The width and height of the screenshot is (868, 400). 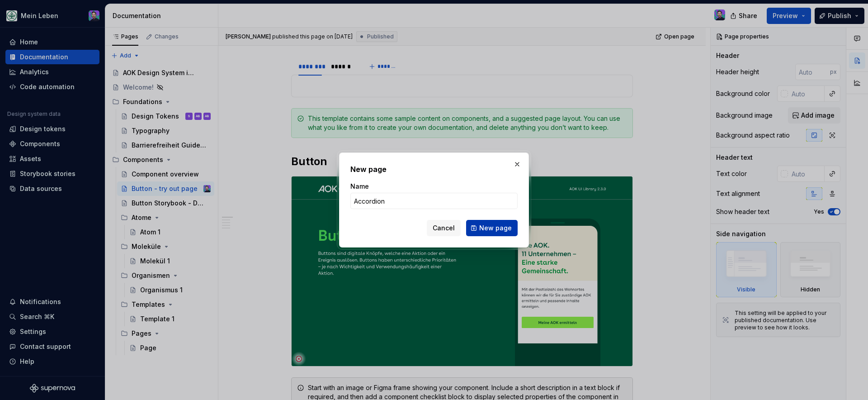 I want to click on button: Cancel, so click(x=443, y=228).